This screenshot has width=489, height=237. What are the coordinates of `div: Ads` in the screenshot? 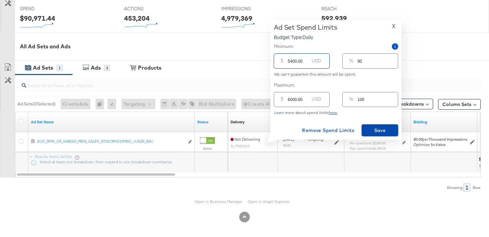 It's located at (96, 68).